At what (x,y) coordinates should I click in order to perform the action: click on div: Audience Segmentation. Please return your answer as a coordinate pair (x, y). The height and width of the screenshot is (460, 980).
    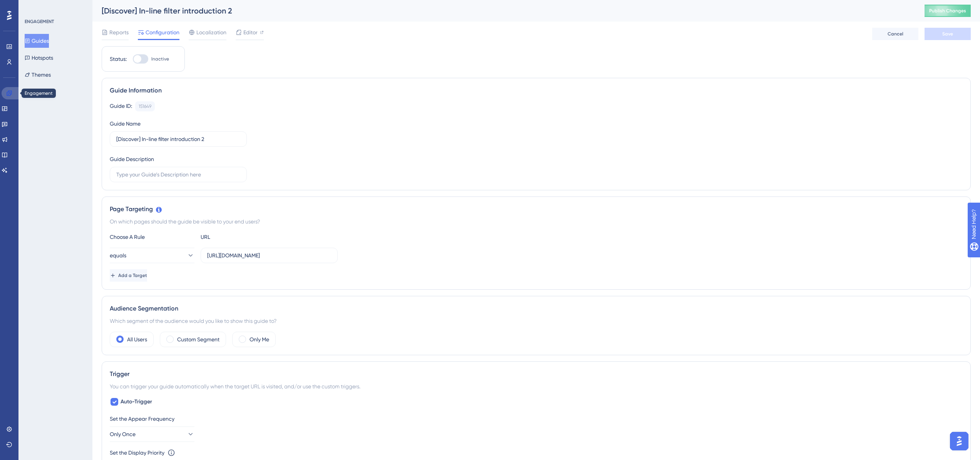
    Looking at the image, I should click on (536, 309).